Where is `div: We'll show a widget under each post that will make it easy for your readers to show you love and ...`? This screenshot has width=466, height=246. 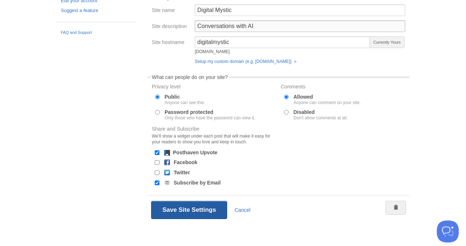
div: We'll show a widget under each post that will make it easy for your readers to show you love and ... is located at coordinates (214, 139).